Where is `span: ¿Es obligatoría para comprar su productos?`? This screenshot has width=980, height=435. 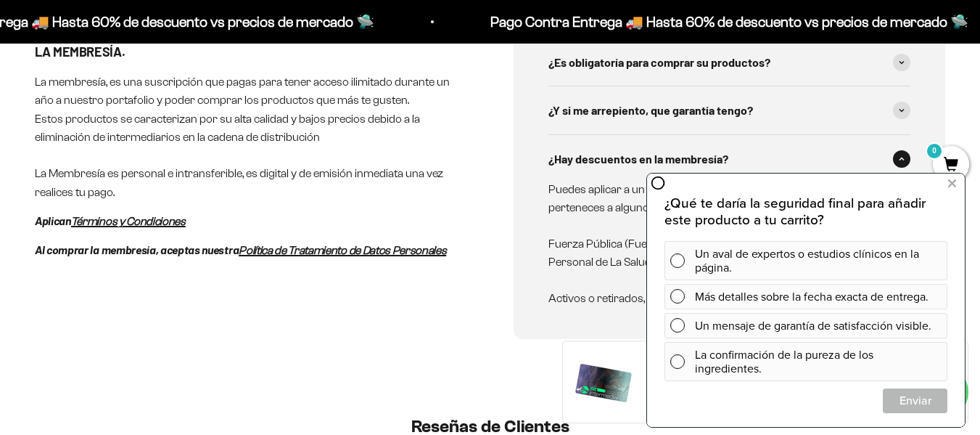
span: ¿Es obligatoría para comprar su productos? is located at coordinates (660, 63).